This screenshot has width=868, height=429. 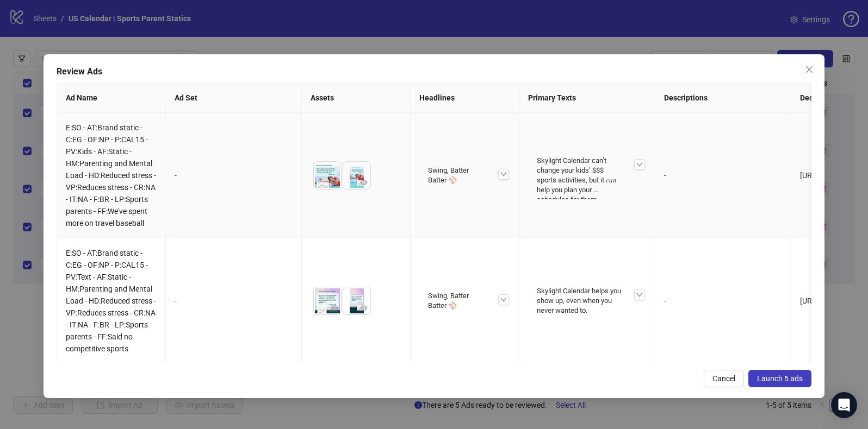 What do you see at coordinates (780, 379) in the screenshot?
I see `span: Launch 5 ads` at bounding box center [780, 379].